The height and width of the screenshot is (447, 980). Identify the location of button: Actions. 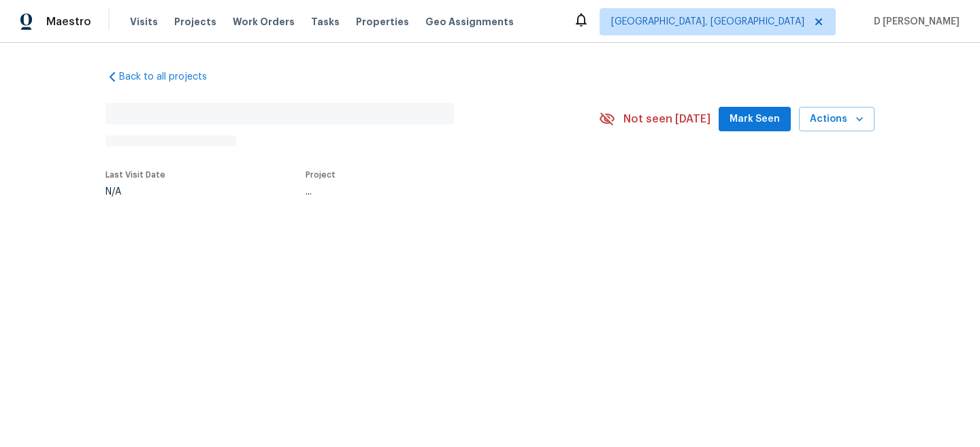
(836, 119).